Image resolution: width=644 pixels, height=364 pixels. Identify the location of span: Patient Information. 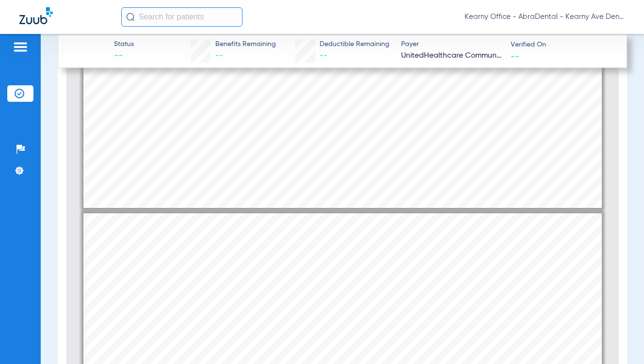
(152, 347).